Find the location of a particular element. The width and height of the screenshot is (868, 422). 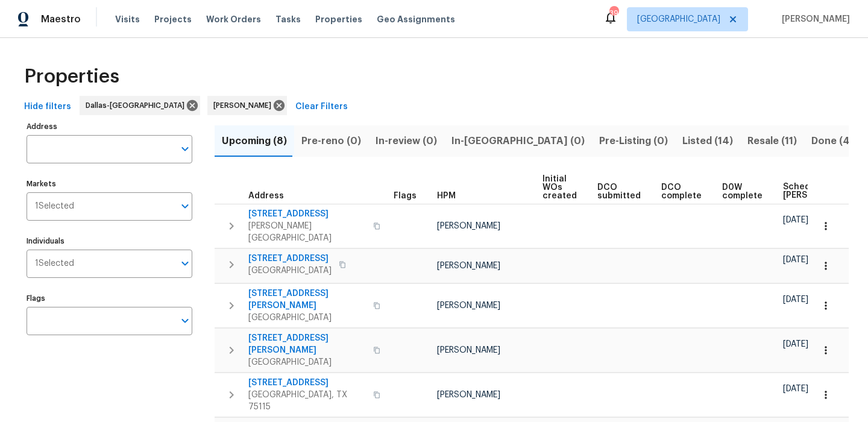

span: Flags is located at coordinates (405, 196).